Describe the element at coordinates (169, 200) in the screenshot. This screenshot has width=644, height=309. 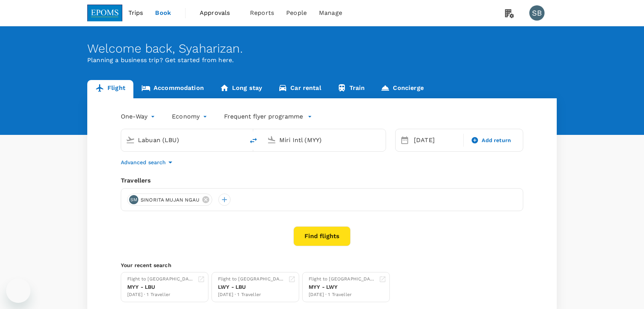
I see `div: SMSINORITA MUJAN NGAU` at that location.